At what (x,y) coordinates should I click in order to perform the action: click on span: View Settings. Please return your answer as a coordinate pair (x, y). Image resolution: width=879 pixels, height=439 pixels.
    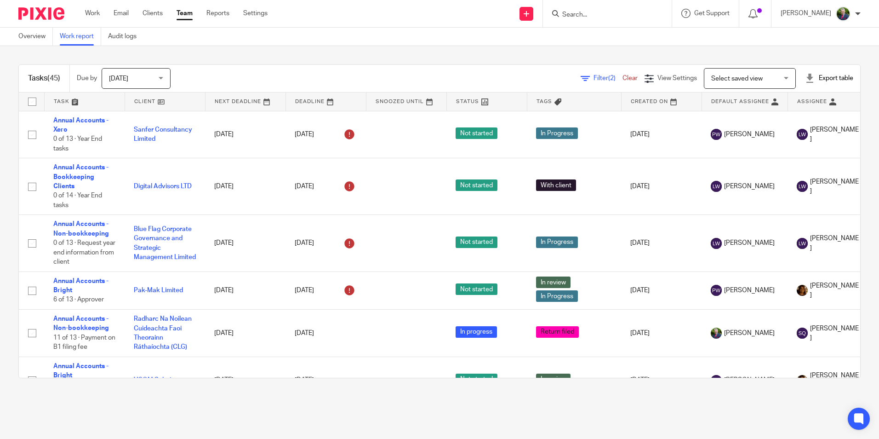
    Looking at the image, I should click on (677, 78).